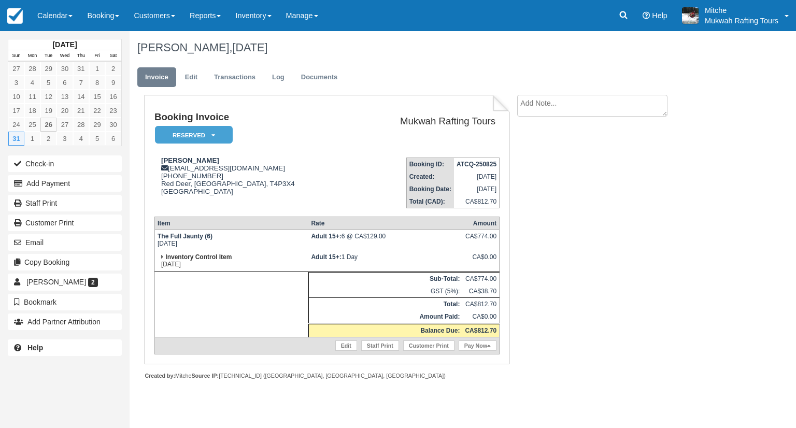 The image size is (796, 428). What do you see at coordinates (65, 184) in the screenshot?
I see `button: Add Payment` at bounding box center [65, 184].